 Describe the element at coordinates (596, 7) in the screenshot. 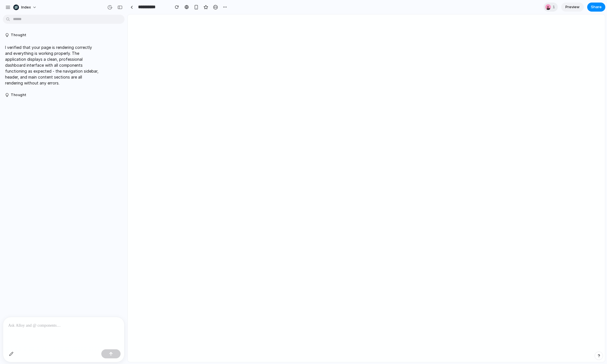

I see `span: Share` at that location.